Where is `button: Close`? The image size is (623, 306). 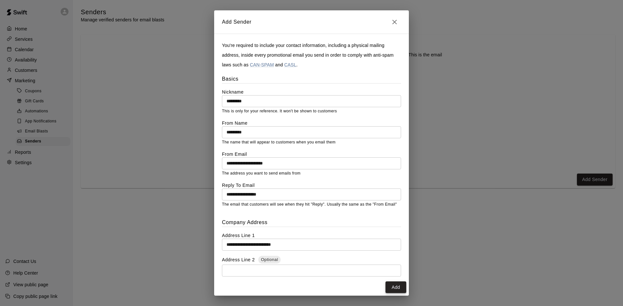 button: Close is located at coordinates (394, 22).